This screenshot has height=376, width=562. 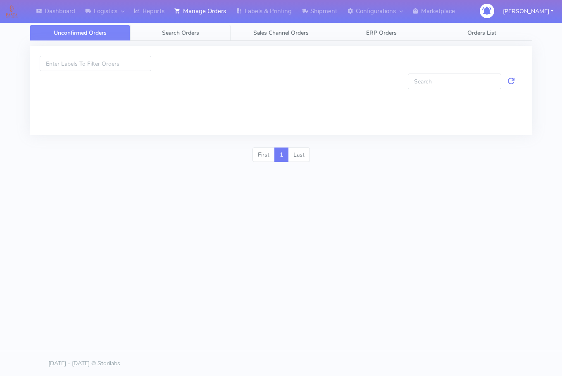 What do you see at coordinates (281, 33) in the screenshot?
I see `span: Sales Channel Orders` at bounding box center [281, 33].